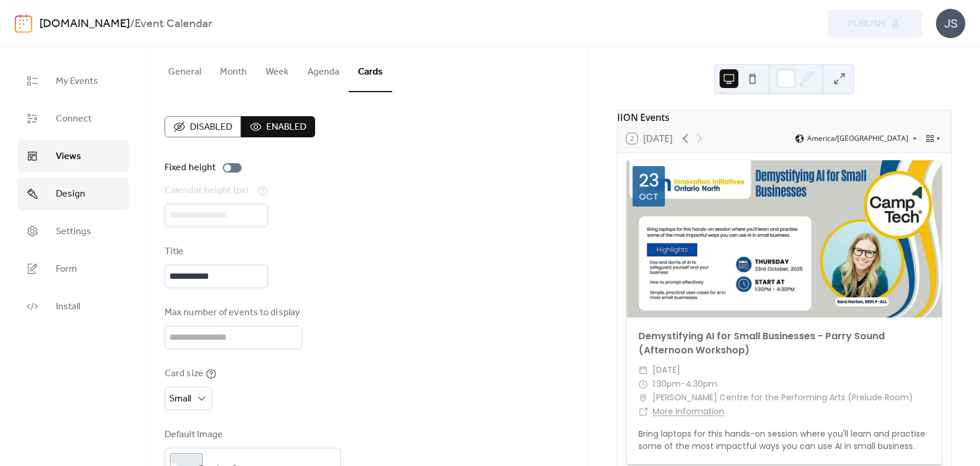  I want to click on span: Settings, so click(73, 232).